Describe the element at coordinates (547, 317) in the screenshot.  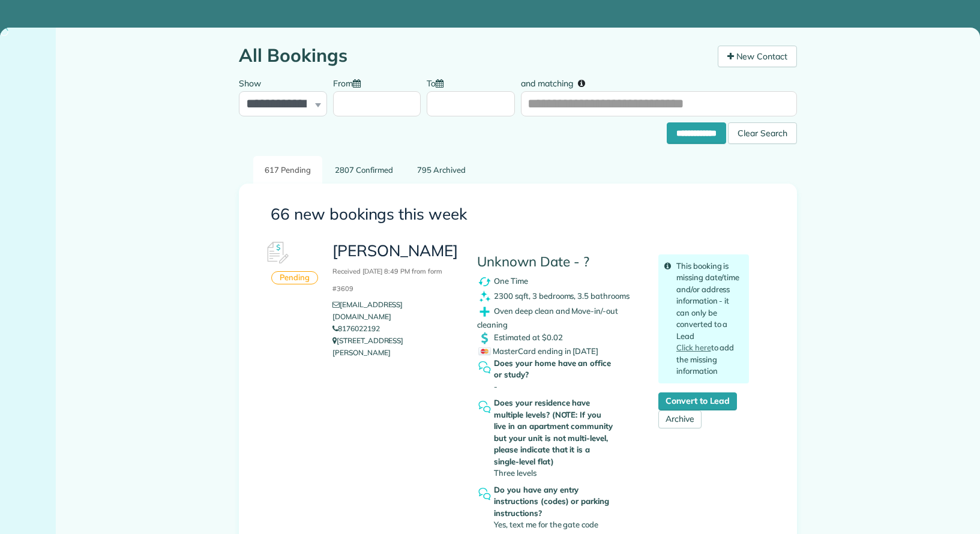
I see `span: Oven deep clean and Move-in/-out cleaning` at that location.